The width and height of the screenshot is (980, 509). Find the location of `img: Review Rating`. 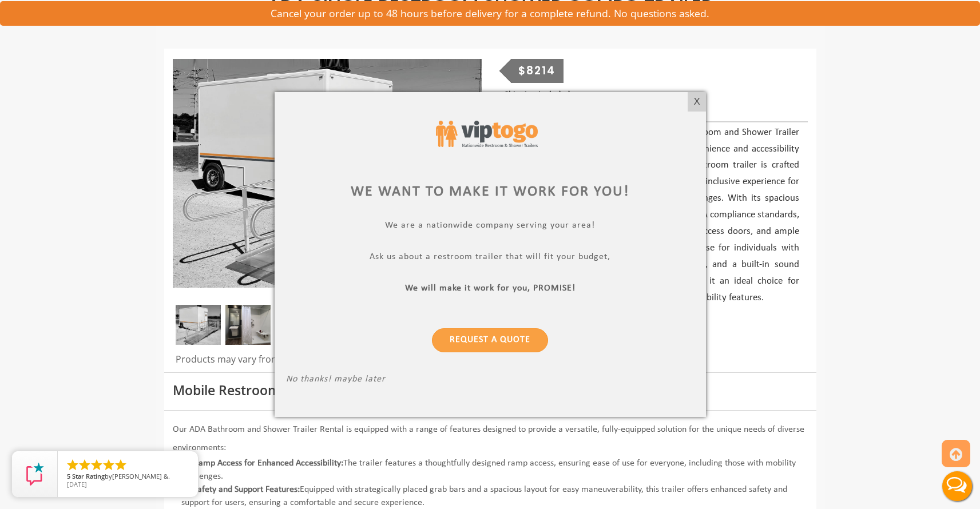

img: Review Rating is located at coordinates (35, 474).